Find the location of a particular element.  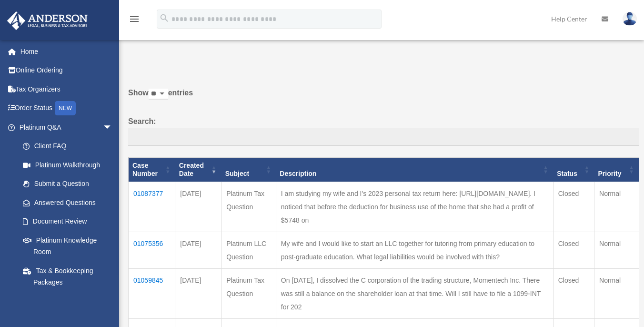

a: Tax Organizers is located at coordinates (67, 89).